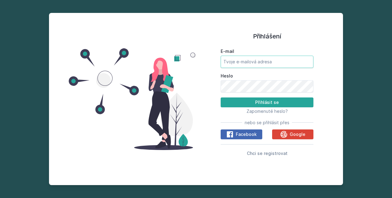 The height and width of the screenshot is (198, 392). What do you see at coordinates (267, 123) in the screenshot?
I see `span: nebo se přihlásit přes` at bounding box center [267, 123].